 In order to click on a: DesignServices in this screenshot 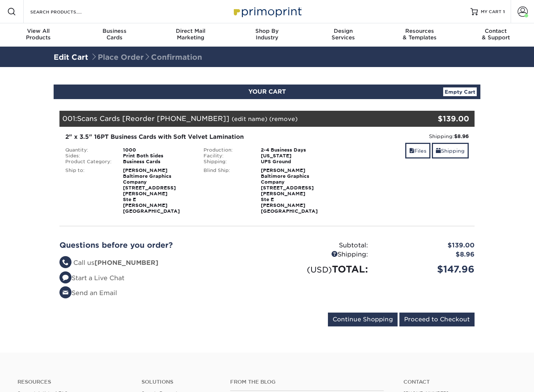, I will do `click(343, 35)`.